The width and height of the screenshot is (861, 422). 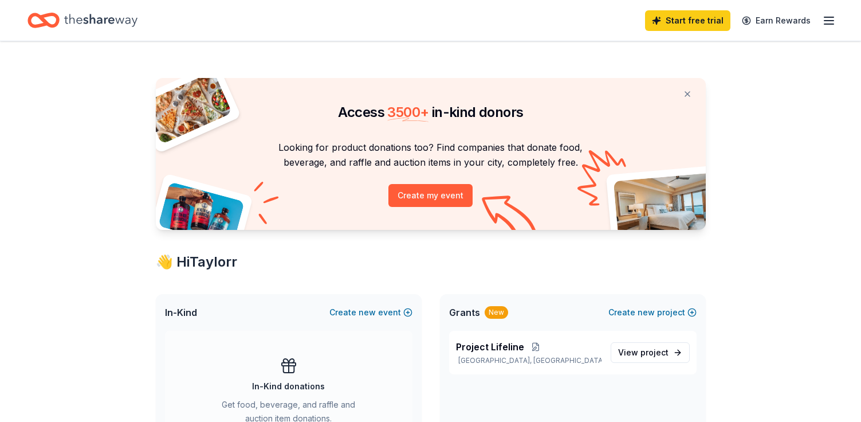 I want to click on span: View, so click(x=643, y=352).